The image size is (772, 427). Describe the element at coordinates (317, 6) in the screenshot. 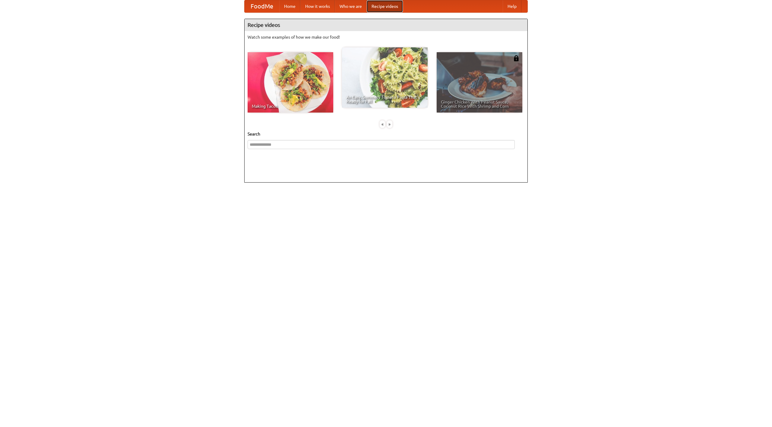

I see `a: How it works` at that location.